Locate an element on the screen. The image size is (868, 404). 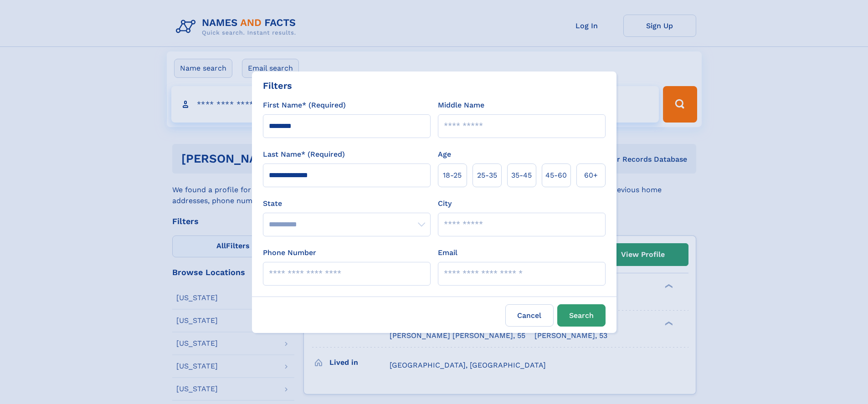
div: Filters is located at coordinates (278, 85).